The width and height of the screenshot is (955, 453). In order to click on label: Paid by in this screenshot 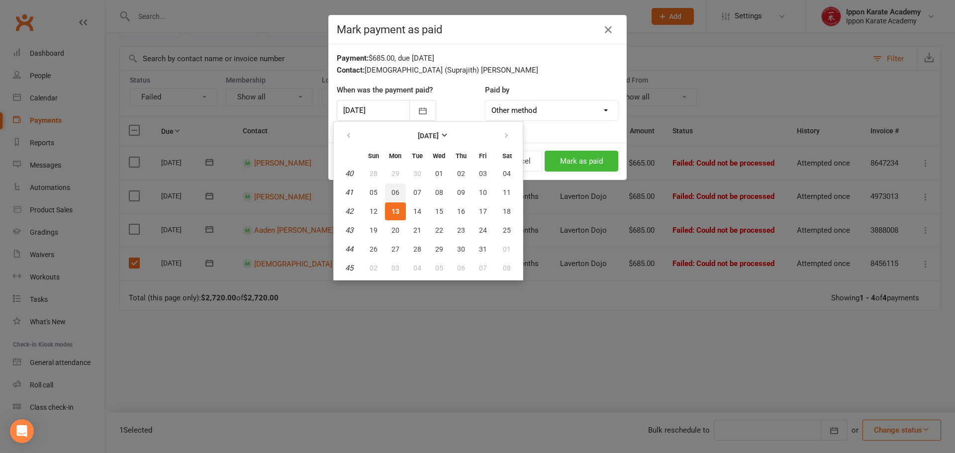, I will do `click(497, 90)`.